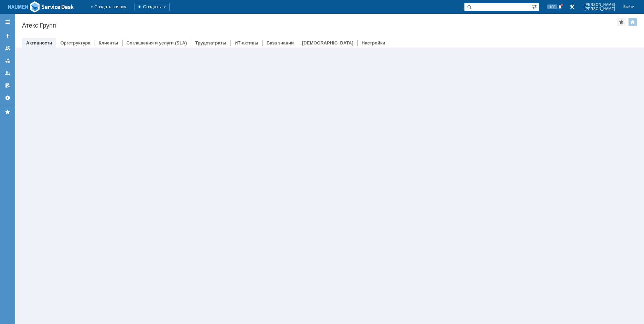 Image resolution: width=644 pixels, height=324 pixels. I want to click on div: Изменить домашнюю страницу, so click(633, 22).